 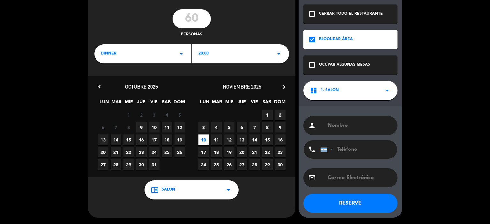 I want to click on span: noviembre 2025, so click(x=242, y=87).